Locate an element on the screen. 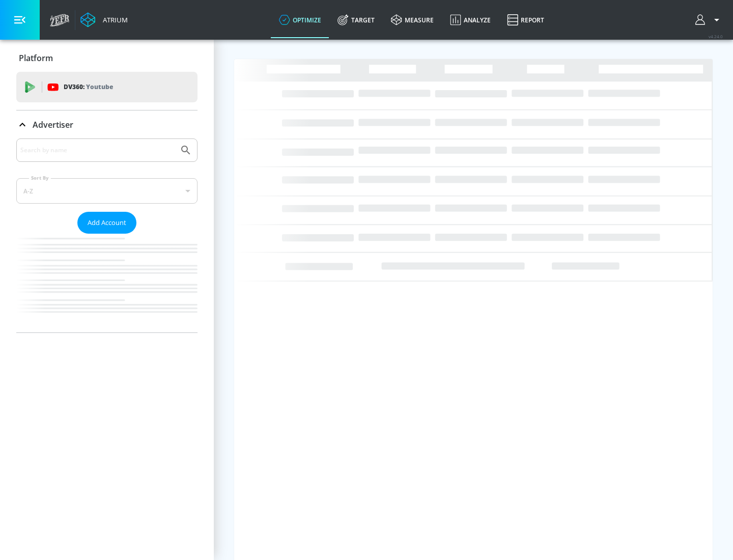 This screenshot has width=733, height=560. button: Add Account is located at coordinates (107, 223).